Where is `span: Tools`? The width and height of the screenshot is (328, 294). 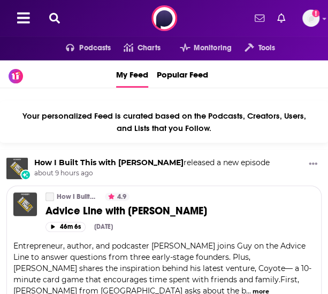
span: Tools is located at coordinates (266, 48).